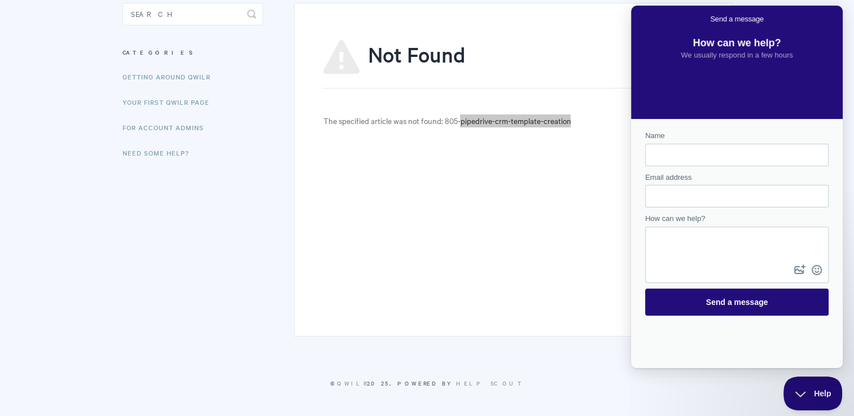  What do you see at coordinates (460, 383) in the screenshot?
I see `span: Powered by` at bounding box center [460, 383].